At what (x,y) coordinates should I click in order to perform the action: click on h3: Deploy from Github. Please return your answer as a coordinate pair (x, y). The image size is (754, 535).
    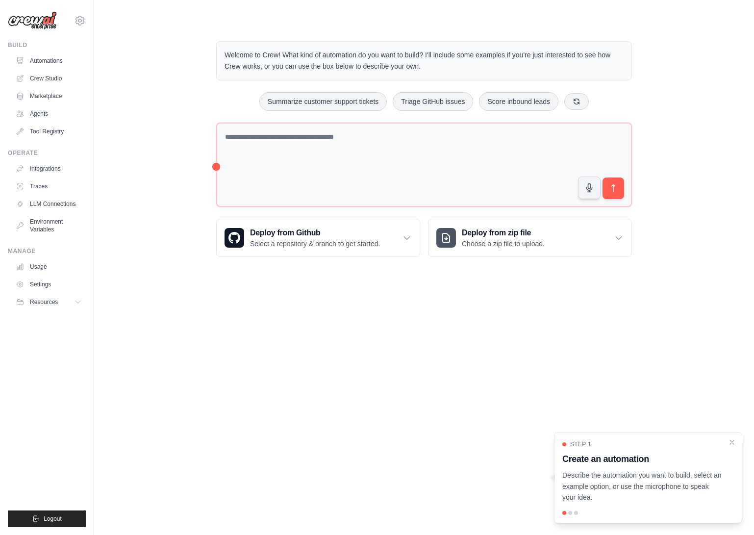
    Looking at the image, I should click on (315, 233).